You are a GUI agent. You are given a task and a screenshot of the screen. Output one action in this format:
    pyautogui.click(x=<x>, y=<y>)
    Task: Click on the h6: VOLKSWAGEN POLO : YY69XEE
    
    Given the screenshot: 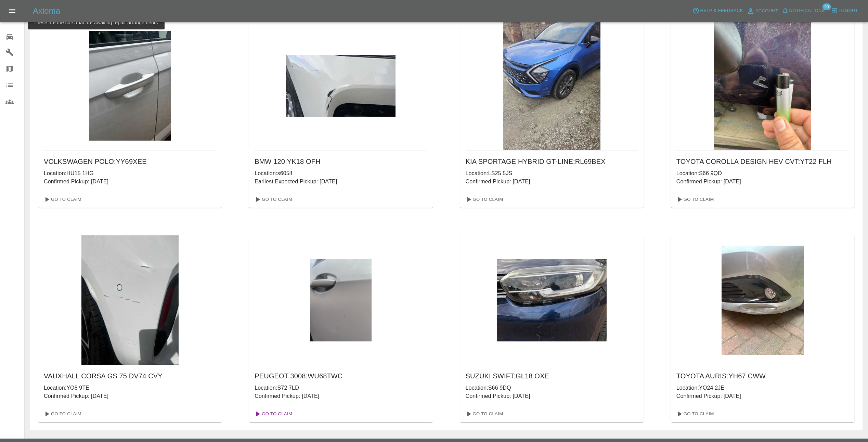 What is the action you would take?
    pyautogui.click(x=130, y=162)
    